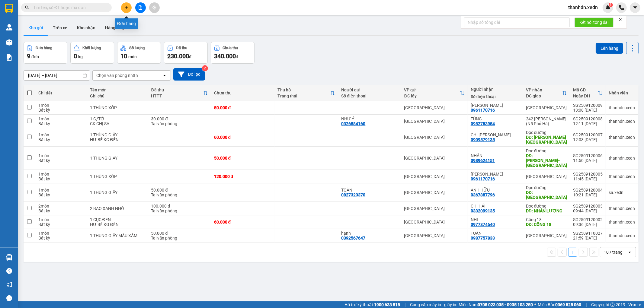  I want to click on div: Nhân viên, so click(621, 93).